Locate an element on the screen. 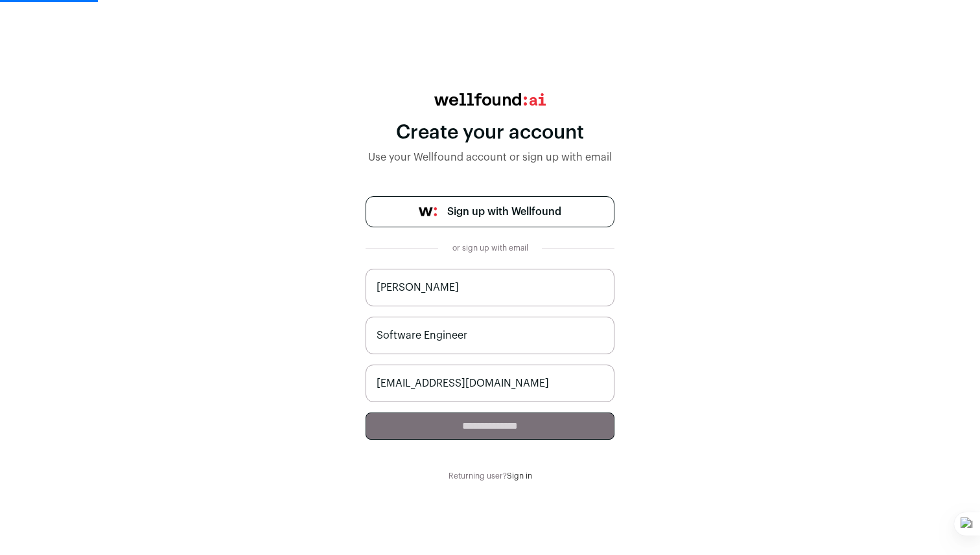 Image resolution: width=980 pixels, height=555 pixels. input: name@work-email.com is located at coordinates (490, 384).